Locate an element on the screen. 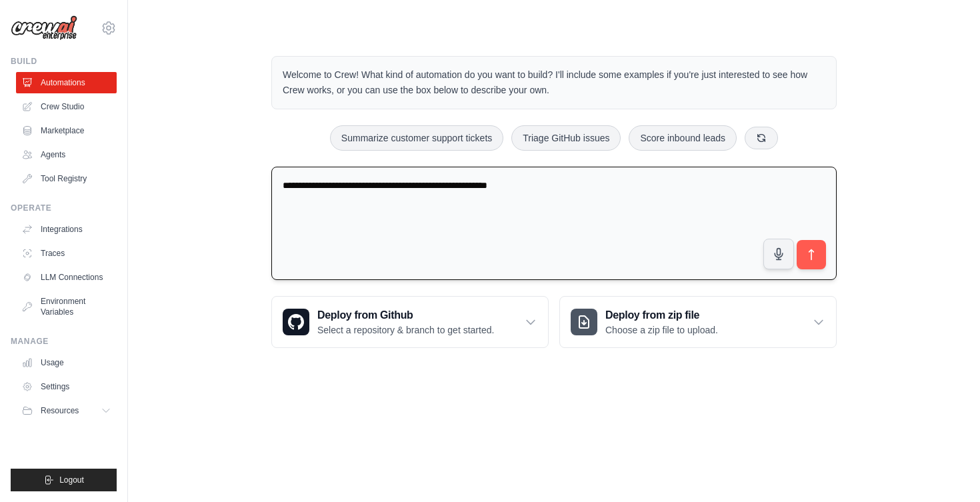 The width and height of the screenshot is (980, 502). p: Select a repository & branch to get started. is located at coordinates (405, 330).